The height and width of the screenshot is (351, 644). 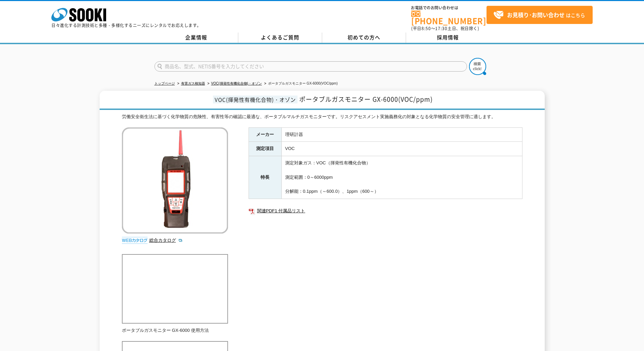 What do you see at coordinates (402, 177) in the screenshot?
I see `td: 測定対象ガス：VOC（揮発性有機化合物） 測定範囲：0～6000ppm 分解能：0.1ppm（～600.0）、1ppm（600～）` at bounding box center [402, 177].